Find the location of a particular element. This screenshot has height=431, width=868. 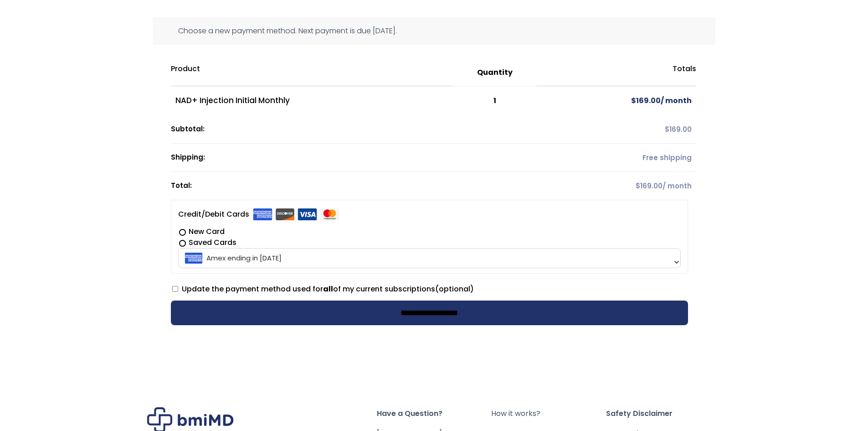

th: Subtotal: is located at coordinates (353, 129).